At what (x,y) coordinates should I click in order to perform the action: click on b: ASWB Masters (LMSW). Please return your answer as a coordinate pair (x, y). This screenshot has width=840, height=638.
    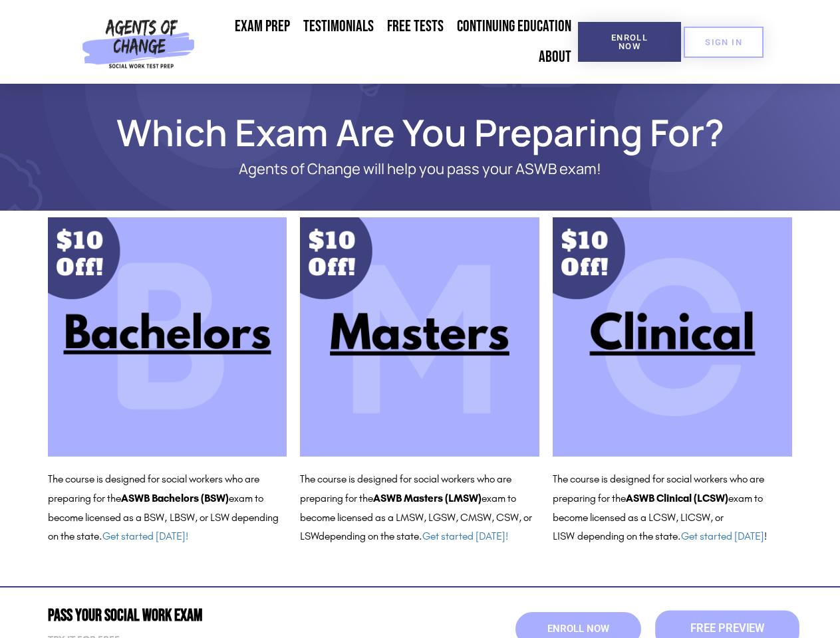
    Looking at the image, I should click on (427, 498).